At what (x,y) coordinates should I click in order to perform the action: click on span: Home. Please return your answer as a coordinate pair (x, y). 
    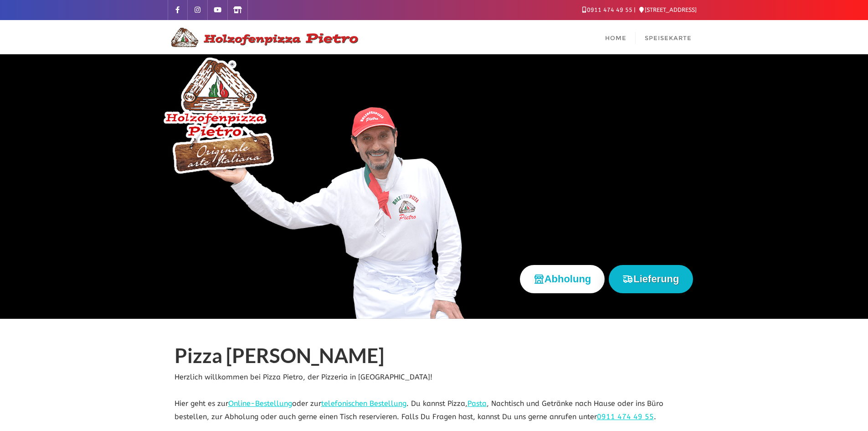
    Looking at the image, I should click on (616, 38).